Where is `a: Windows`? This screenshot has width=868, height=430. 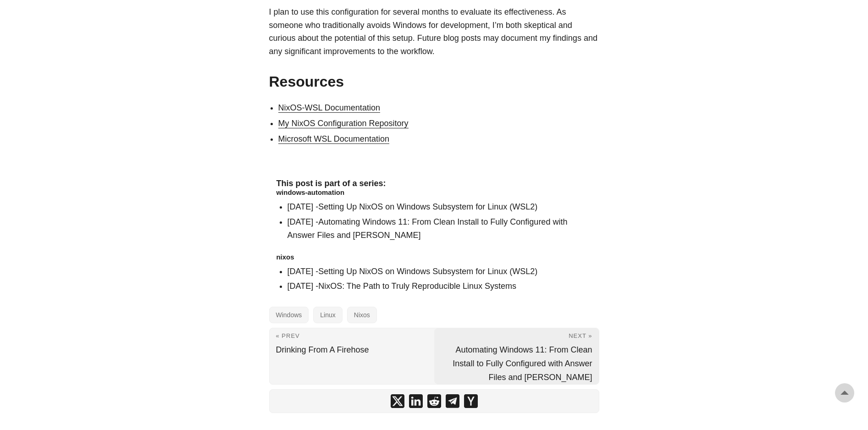
a: Windows is located at coordinates (289, 315).